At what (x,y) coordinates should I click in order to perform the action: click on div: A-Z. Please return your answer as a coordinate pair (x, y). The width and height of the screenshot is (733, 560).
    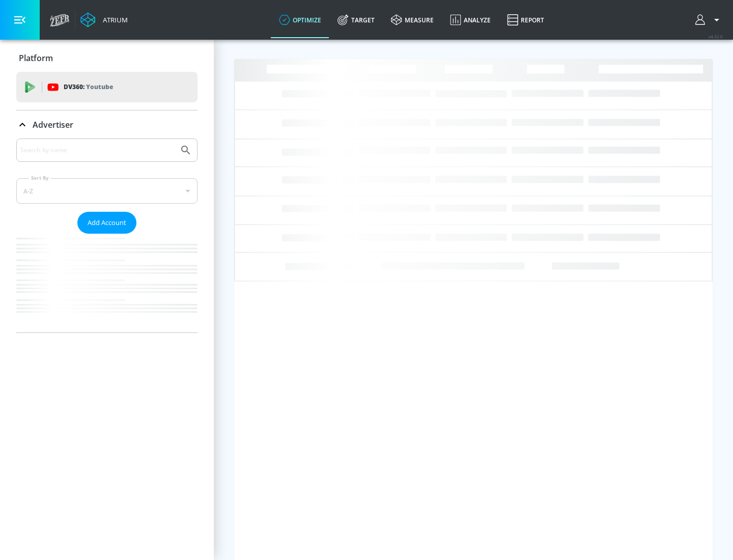
    Looking at the image, I should click on (107, 191).